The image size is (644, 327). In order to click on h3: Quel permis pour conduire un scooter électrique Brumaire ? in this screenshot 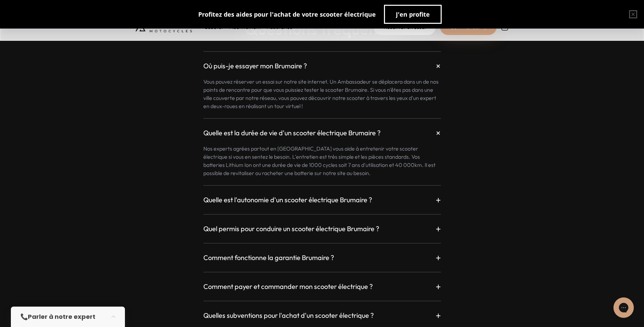, I will do `click(291, 229)`.